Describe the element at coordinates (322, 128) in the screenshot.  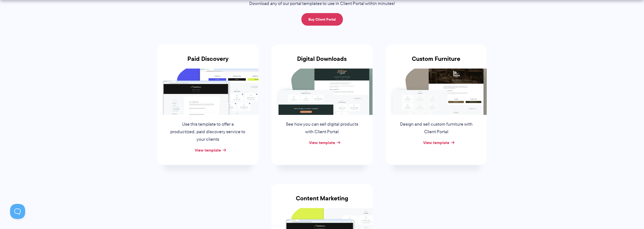
I see `p: See how you can sell digital products with Client Portal` at that location.